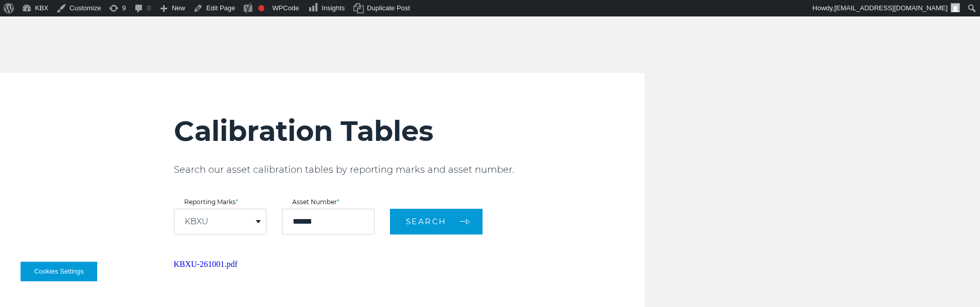 The image size is (980, 307). What do you see at coordinates (409, 169) in the screenshot?
I see `p: Search our asset calibration tables by reporting marks and asset number.` at bounding box center [409, 169].